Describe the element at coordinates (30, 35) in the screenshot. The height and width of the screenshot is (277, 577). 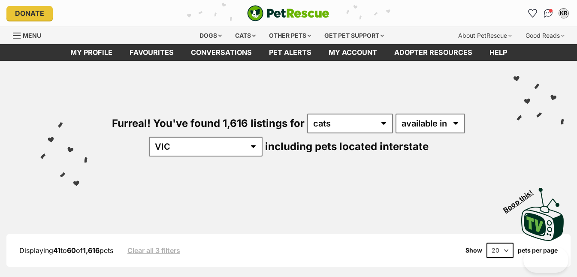
I see `a: Menu` at that location.